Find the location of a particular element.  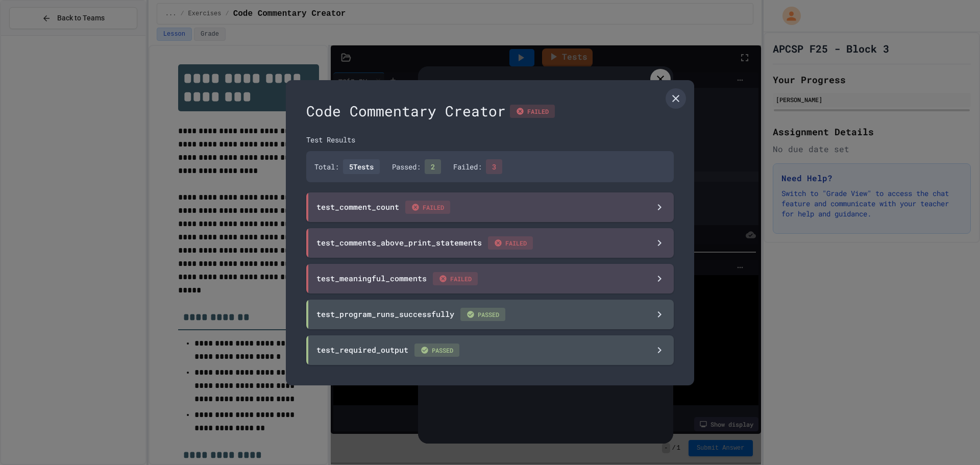

div: test_meaningful_comments is located at coordinates (397, 278).